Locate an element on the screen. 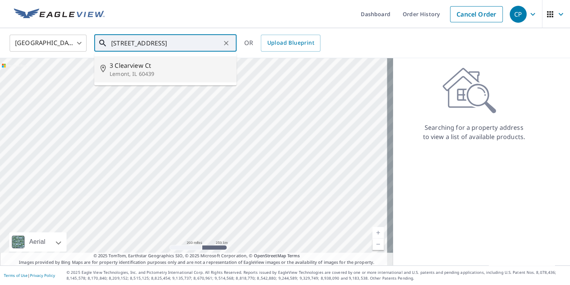  a: Cancel Order is located at coordinates (476, 14).